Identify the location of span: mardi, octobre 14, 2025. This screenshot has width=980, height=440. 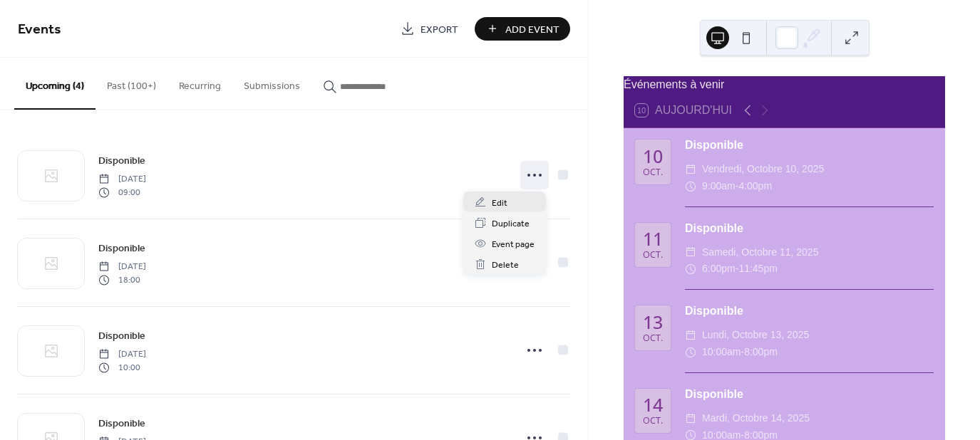
(755, 419).